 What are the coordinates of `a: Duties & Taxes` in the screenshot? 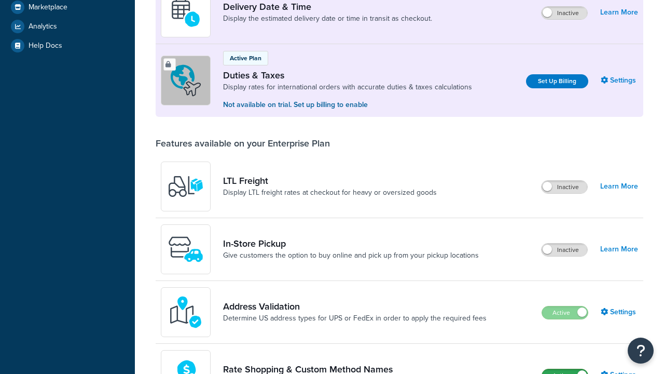 It's located at (348, 75).